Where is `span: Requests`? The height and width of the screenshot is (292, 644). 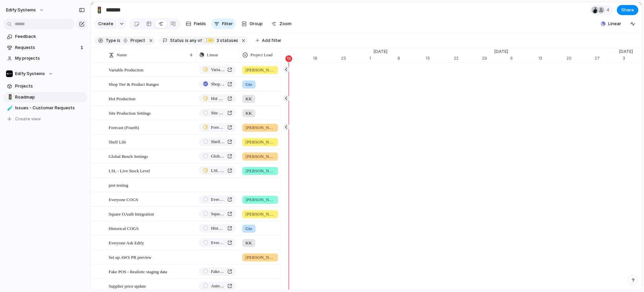 span: Requests is located at coordinates (46, 48).